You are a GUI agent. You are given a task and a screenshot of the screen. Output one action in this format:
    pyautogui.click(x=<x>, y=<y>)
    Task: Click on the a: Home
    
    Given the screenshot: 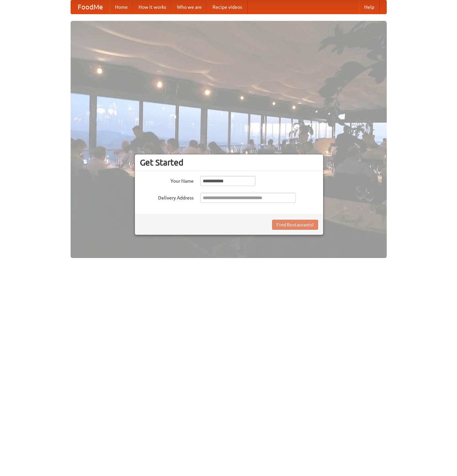 What is the action you would take?
    pyautogui.click(x=122, y=7)
    